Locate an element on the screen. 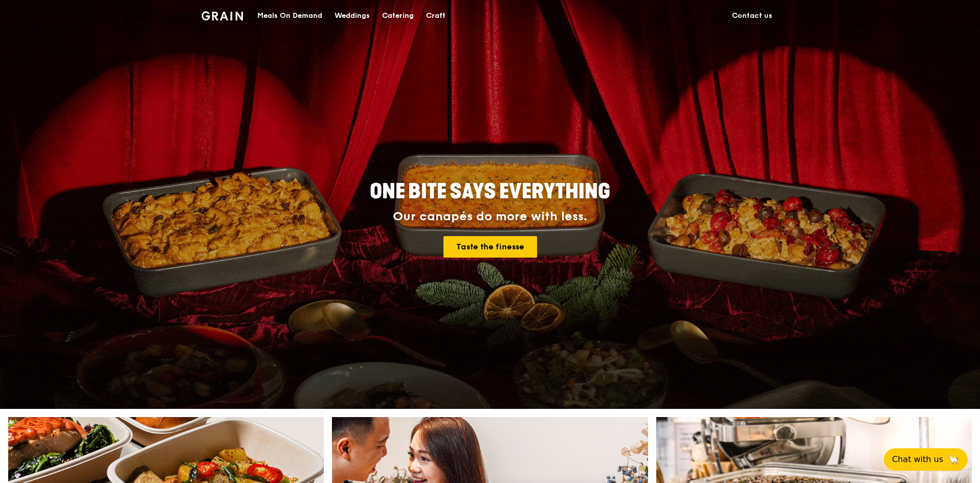 This screenshot has height=483, width=980. button: Chat with us🦙 is located at coordinates (926, 459).